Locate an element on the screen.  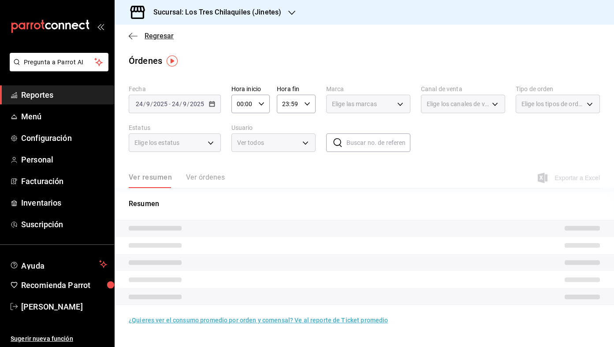
p: Resumen is located at coordinates (364, 204).